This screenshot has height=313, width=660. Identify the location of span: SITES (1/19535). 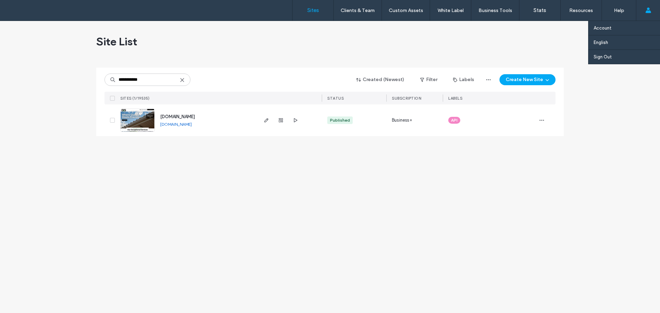
(135, 98).